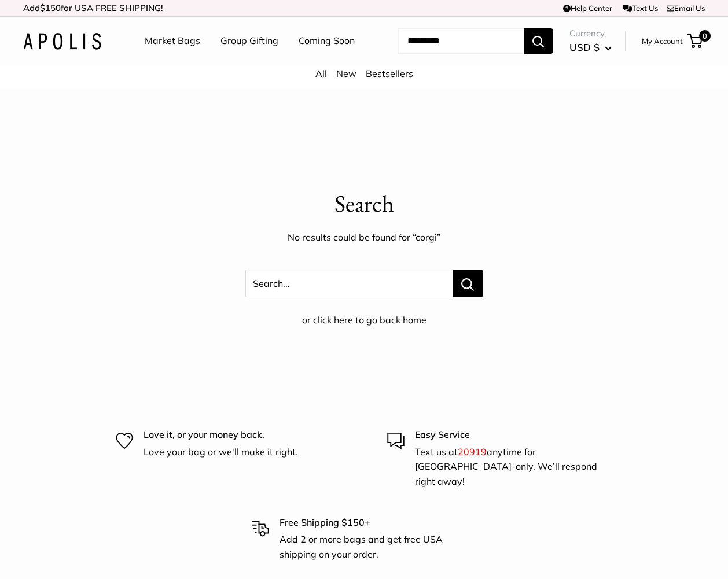 This screenshot has height=579, width=728. What do you see at coordinates (587, 8) in the screenshot?
I see `a: Help Center` at bounding box center [587, 8].